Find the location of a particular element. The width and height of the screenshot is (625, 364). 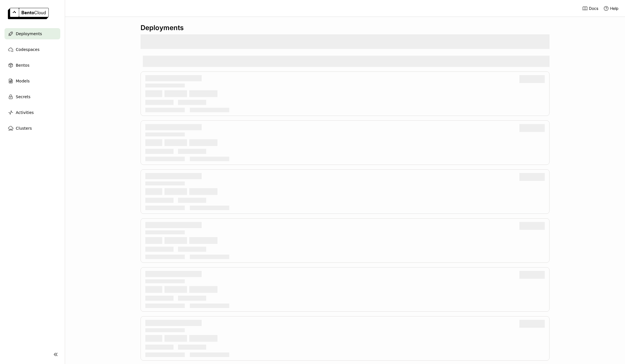

span: Help is located at coordinates (614, 9).